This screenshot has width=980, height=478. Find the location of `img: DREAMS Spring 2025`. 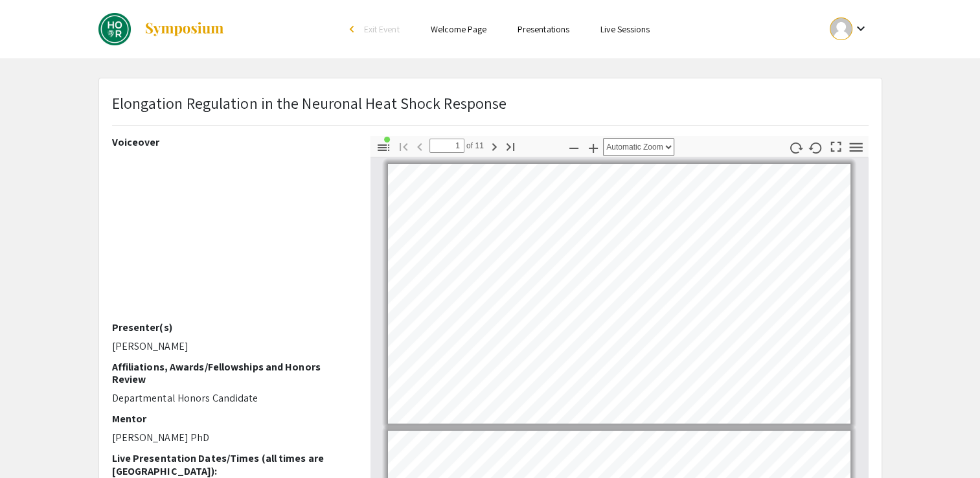

img: DREAMS Spring 2025 is located at coordinates (115, 29).